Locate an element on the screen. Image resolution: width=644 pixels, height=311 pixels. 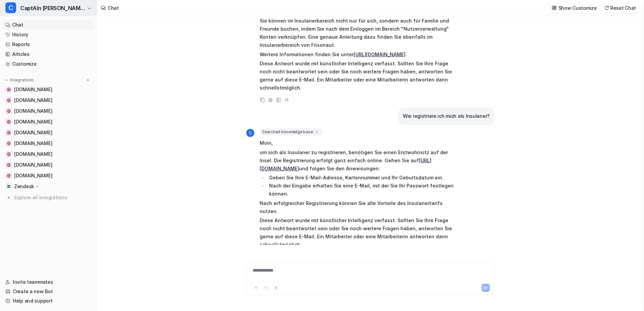
img: www.inselflieger.de is located at coordinates (9, 111).